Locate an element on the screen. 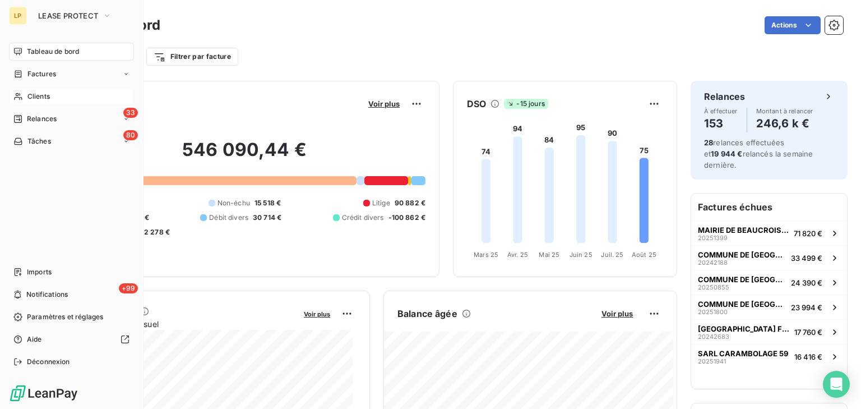 The width and height of the screenshot is (861, 409). span: relances effectuées et relancés la semaine dernière. is located at coordinates (759, 154).